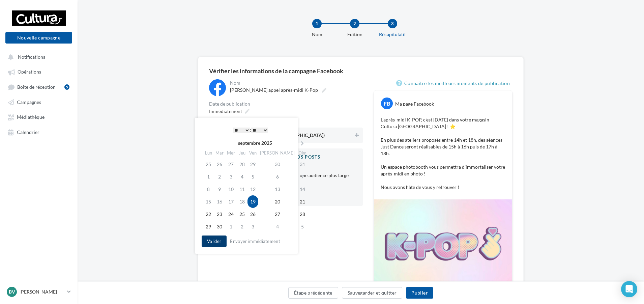  I want to click on td: 20, so click(277, 201).